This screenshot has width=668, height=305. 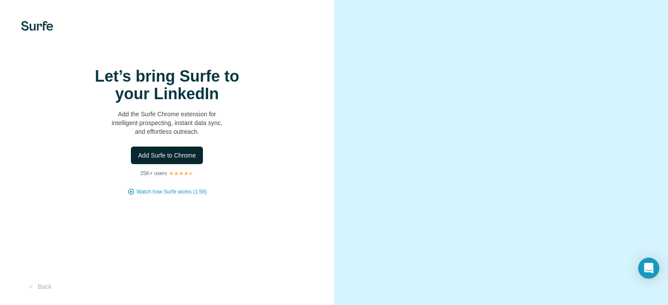 I want to click on p: 25K+ users, so click(x=153, y=173).